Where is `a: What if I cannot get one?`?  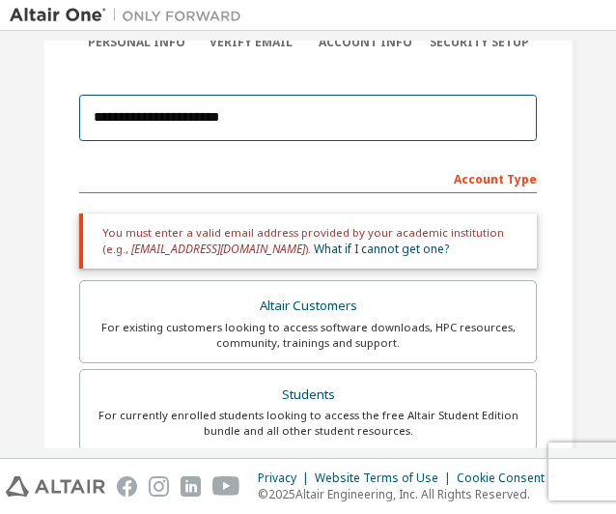
a: What if I cannot get one? is located at coordinates (381, 248).